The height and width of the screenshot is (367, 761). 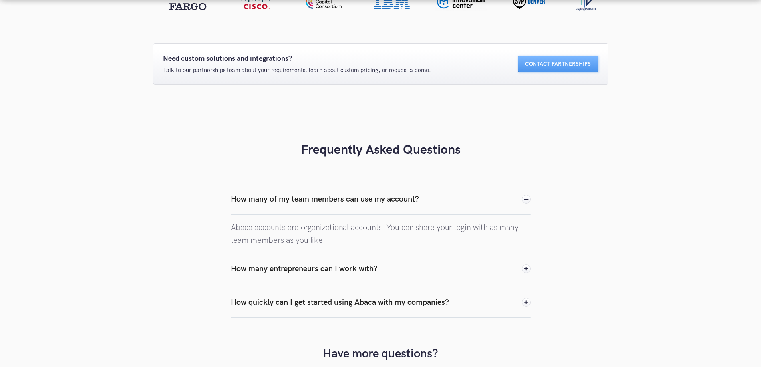 I want to click on a: Contact Partnerships, so click(x=558, y=64).